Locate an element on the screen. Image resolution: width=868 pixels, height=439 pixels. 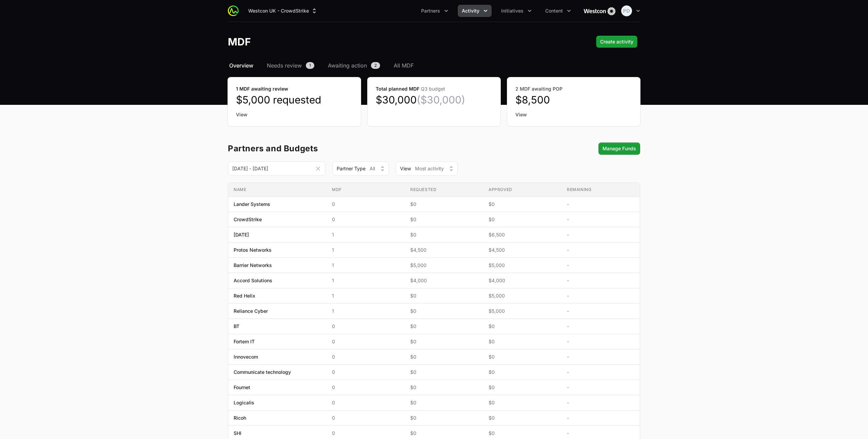
dt: Total planned MDF is located at coordinates (434, 89).